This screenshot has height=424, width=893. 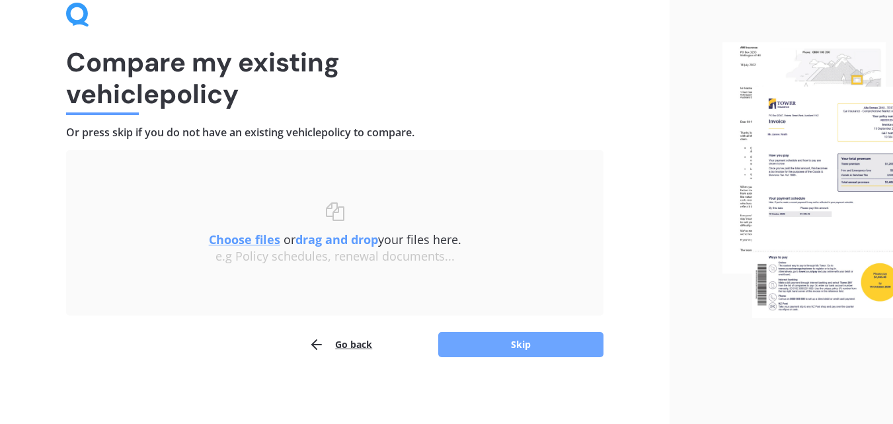 I want to click on b: drag and drop, so click(x=336, y=239).